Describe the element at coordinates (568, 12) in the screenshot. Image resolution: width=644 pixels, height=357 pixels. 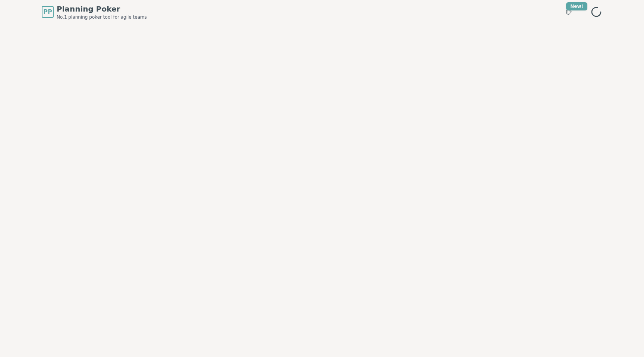
I see `button: New!` at that location.